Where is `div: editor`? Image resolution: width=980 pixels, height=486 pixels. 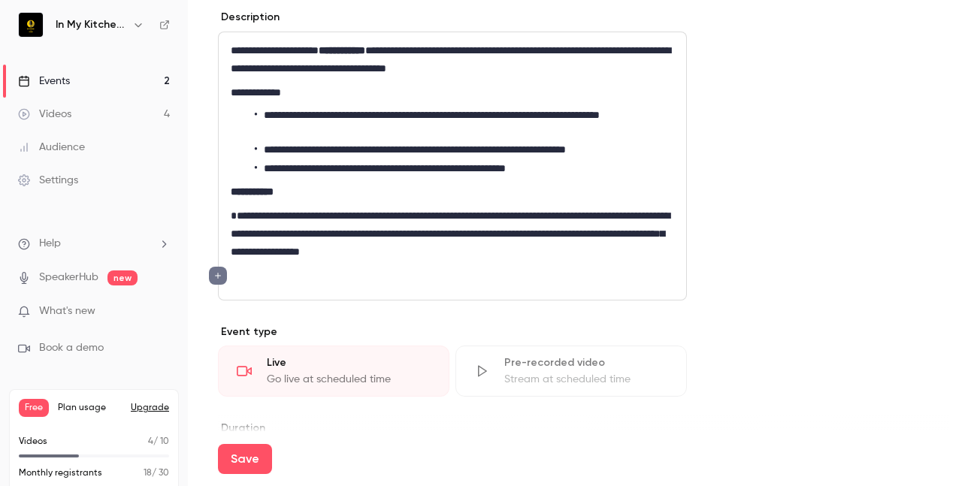
div: editor is located at coordinates (453, 166).